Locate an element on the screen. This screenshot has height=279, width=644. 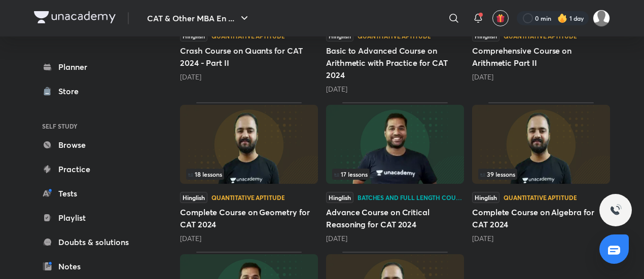
img: streak is located at coordinates (563, 18).